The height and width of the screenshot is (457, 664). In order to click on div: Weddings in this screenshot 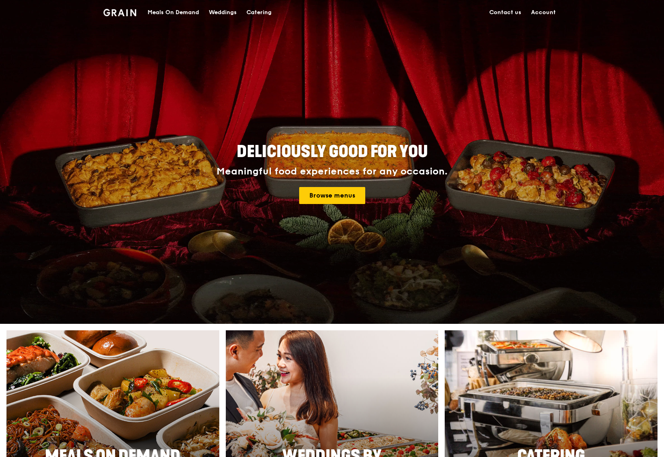, I will do `click(222, 13)`.